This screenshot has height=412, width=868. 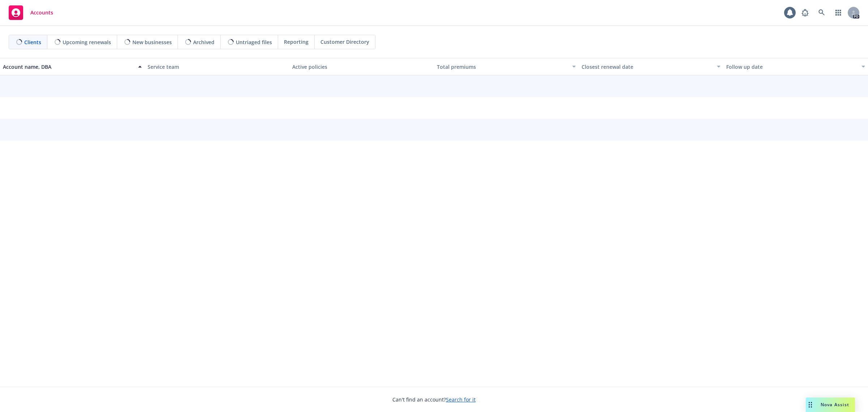 I want to click on span: Nova Assist, so click(x=834, y=404).